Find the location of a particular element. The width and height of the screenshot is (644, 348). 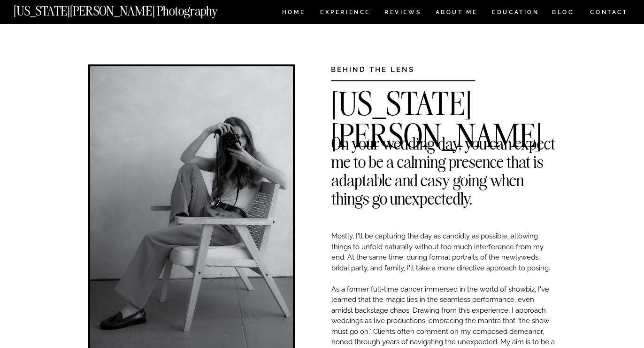

nav: EDUCATION is located at coordinates (515, 13).